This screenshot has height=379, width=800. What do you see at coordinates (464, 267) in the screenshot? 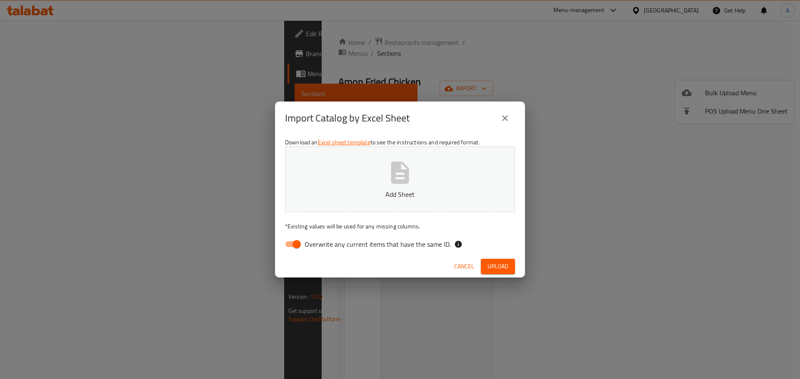
I see `button: Cancel` at bounding box center [464, 267].